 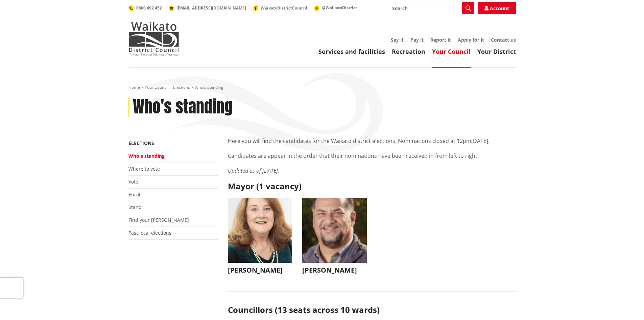 I want to click on a: Vote, so click(x=133, y=182).